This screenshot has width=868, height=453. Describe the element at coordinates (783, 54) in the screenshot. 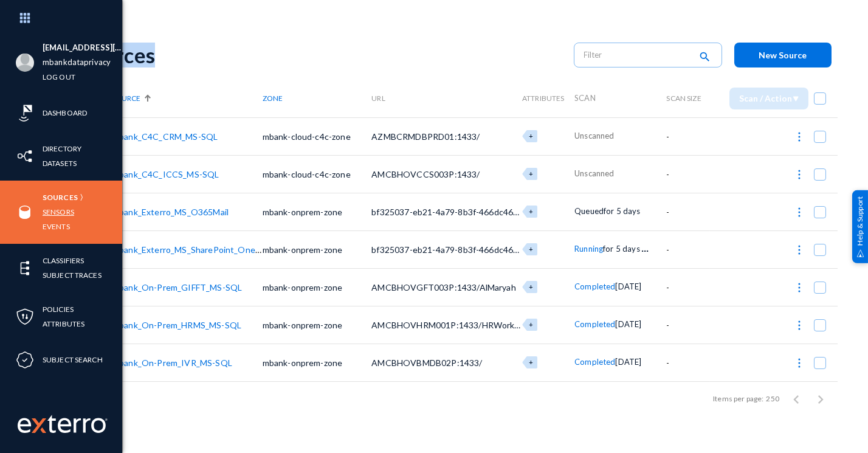

I see `button: New Source` at that location.